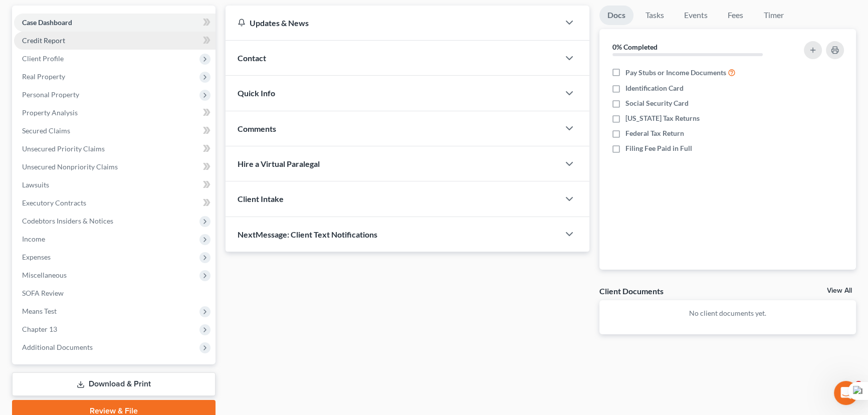 This screenshot has width=868, height=415. I want to click on a: Docs, so click(617, 15).